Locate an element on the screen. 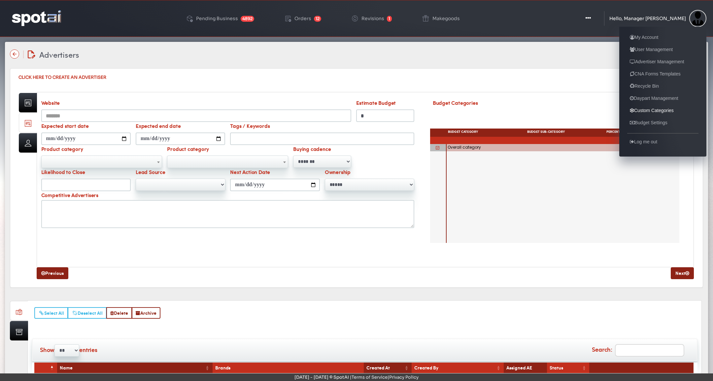  th: &nbsp; is located at coordinates (641, 368).